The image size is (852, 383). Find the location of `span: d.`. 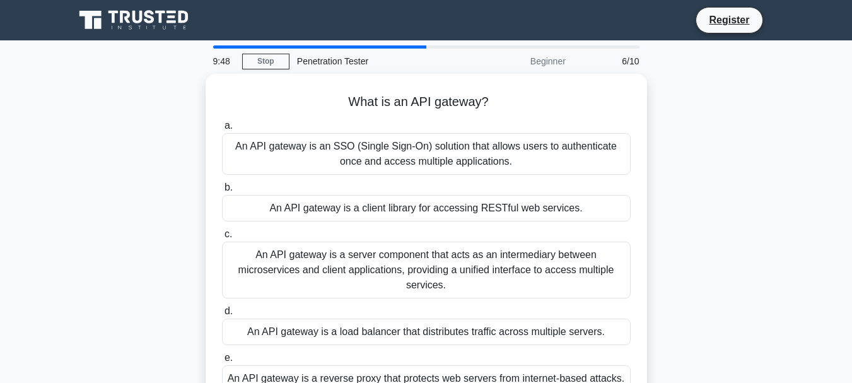

span: d. is located at coordinates (228, 310).